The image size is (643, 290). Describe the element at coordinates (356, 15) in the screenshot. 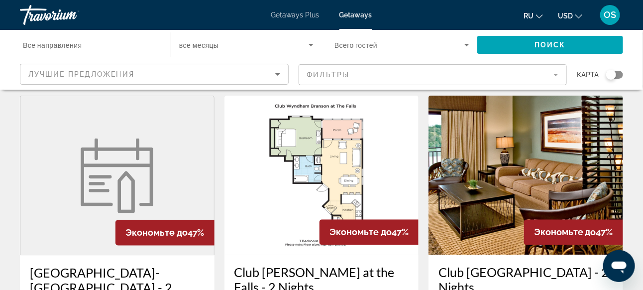

I see `span: Getaways` at that location.